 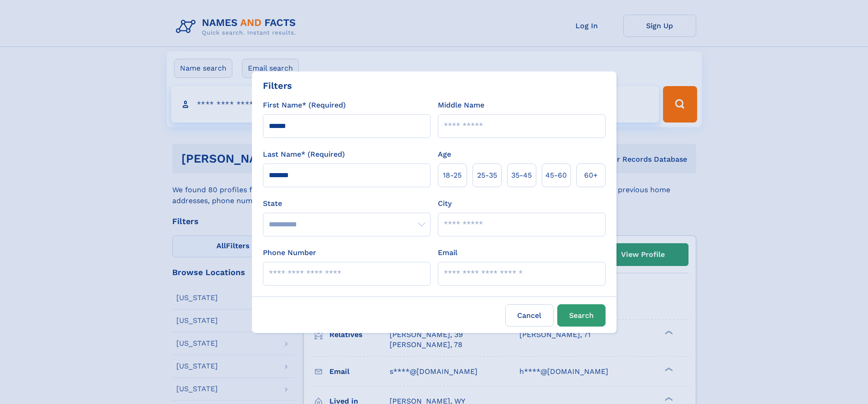 I want to click on span: 35‑45, so click(x=521, y=175).